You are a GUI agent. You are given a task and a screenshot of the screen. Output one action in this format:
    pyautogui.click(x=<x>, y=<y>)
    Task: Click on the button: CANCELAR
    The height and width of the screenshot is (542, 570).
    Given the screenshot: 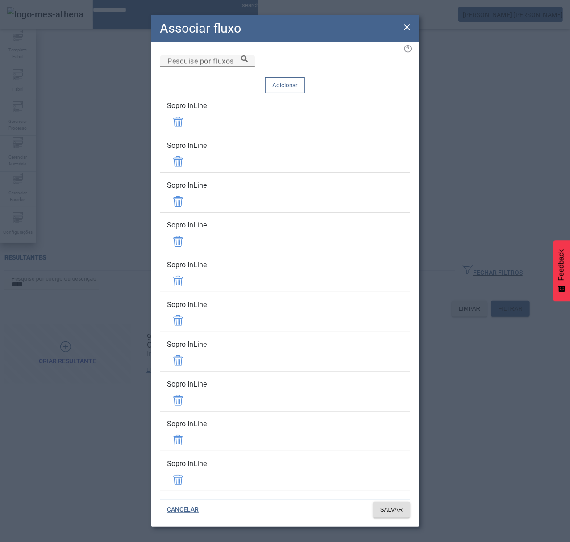 What is the action you would take?
    pyautogui.click(x=183, y=510)
    